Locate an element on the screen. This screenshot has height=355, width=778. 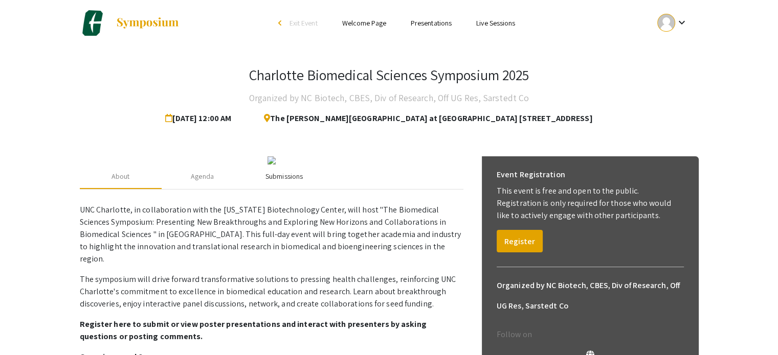
h4: Organized by NC Biotech, CBES, Div of Research, Off UG Res, Sarstedt Co is located at coordinates (389, 98).